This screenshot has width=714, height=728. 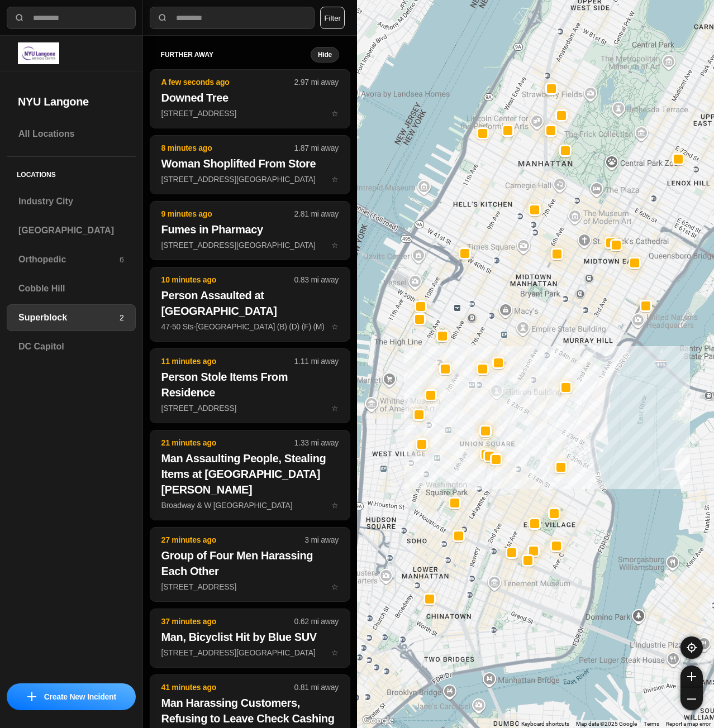 What do you see at coordinates (692, 676) in the screenshot?
I see `img: zoom-in` at bounding box center [692, 676].